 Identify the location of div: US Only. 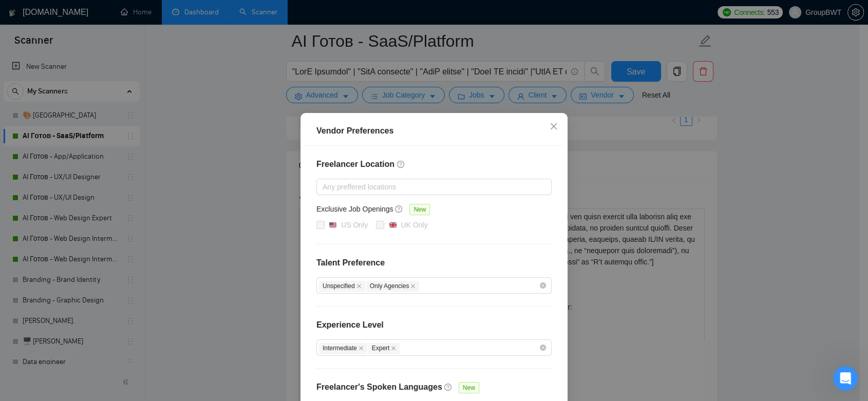
(355, 225).